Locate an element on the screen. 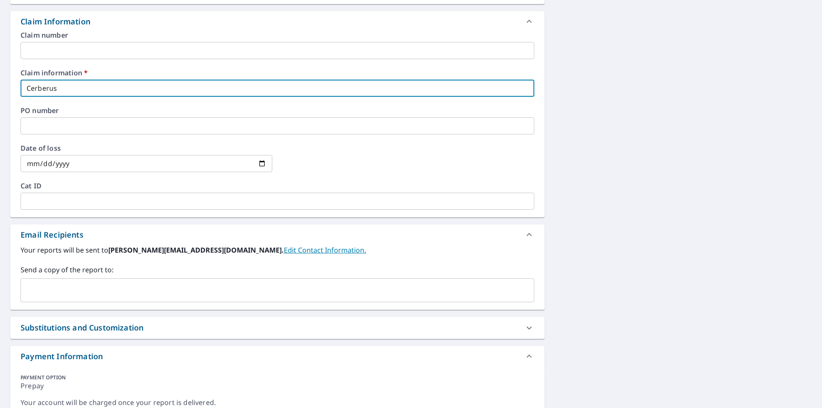 The image size is (822, 408). div: Your account will be charged once your report is delivered. is located at coordinates (277, 402).